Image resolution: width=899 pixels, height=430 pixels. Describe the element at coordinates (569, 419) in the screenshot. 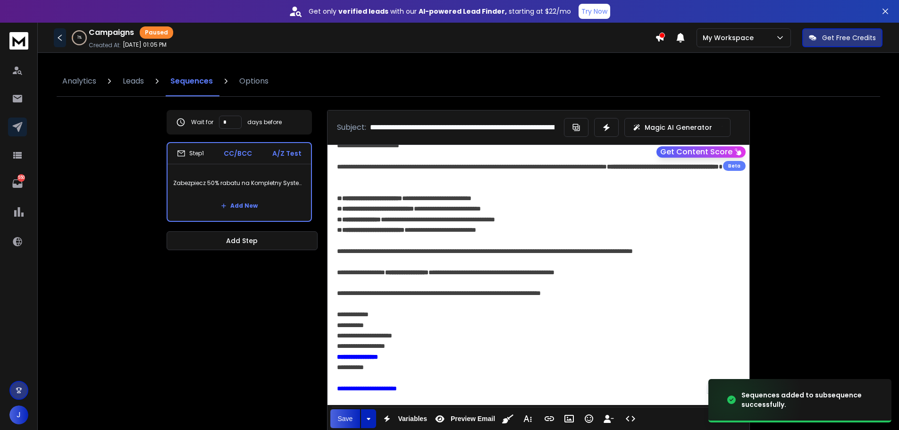

I see `button: Insert Image (Ctrl+P)` at that location.